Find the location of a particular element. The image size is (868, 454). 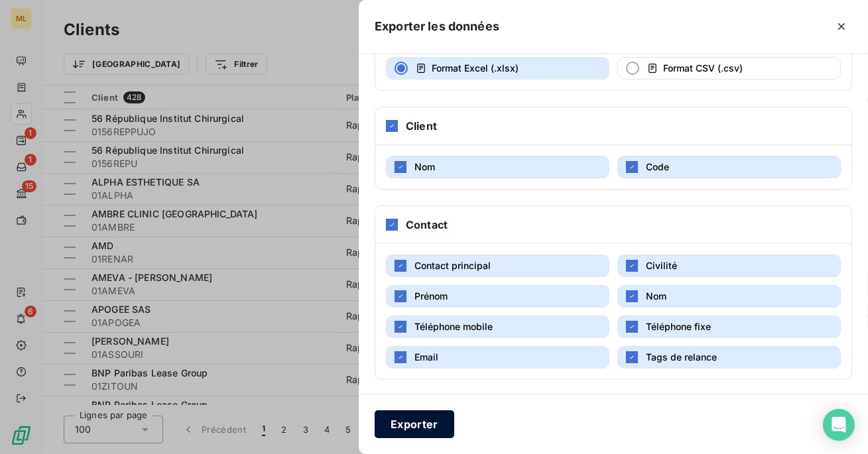

button: Civilité is located at coordinates (728, 266).